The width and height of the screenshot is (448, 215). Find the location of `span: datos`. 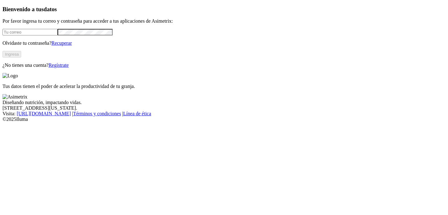

span: datos is located at coordinates (50, 9).